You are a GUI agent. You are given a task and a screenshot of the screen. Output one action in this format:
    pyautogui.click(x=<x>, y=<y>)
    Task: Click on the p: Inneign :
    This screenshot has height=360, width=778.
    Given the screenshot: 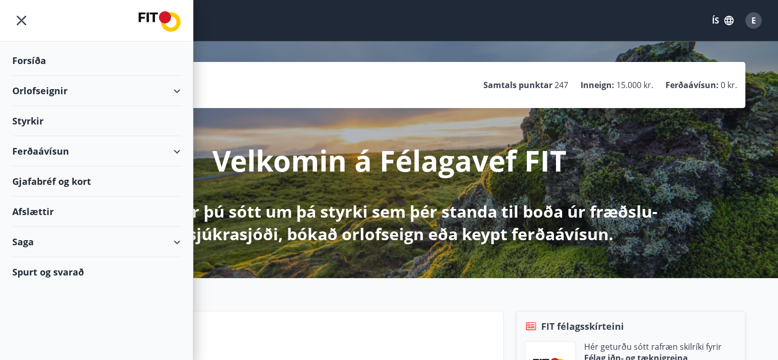 What is the action you would take?
    pyautogui.click(x=598, y=85)
    